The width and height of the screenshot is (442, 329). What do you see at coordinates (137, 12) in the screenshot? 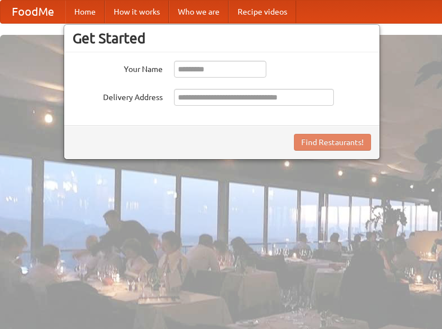
I see `a: How it works` at bounding box center [137, 12].